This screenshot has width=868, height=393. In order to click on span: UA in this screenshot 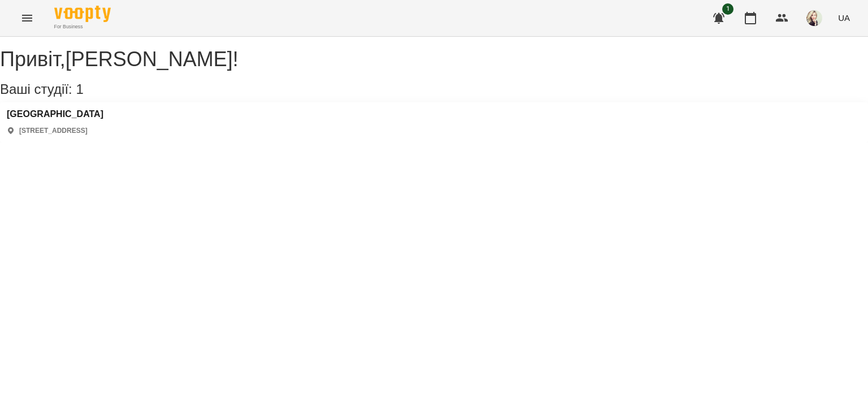, I will do `click(844, 18)`.